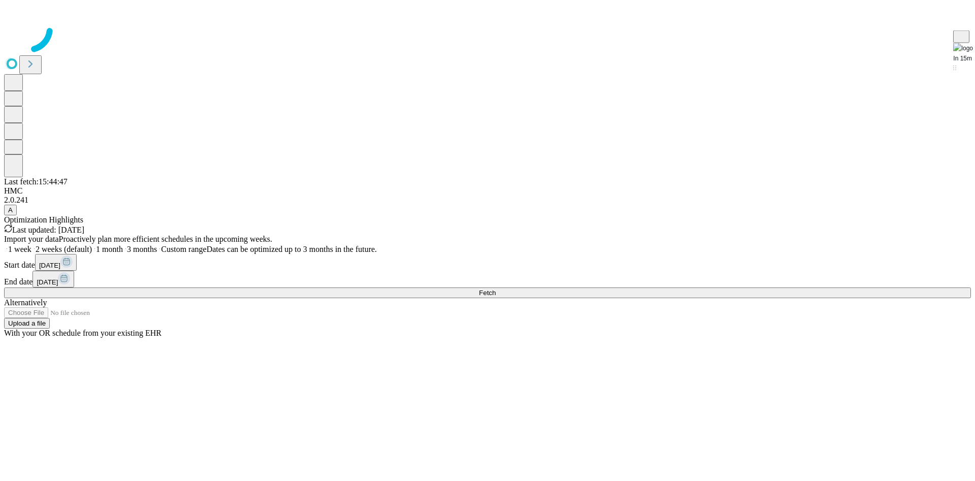 This screenshot has height=481, width=975. Describe the element at coordinates (487, 293) in the screenshot. I see `span: Fetch` at that location.